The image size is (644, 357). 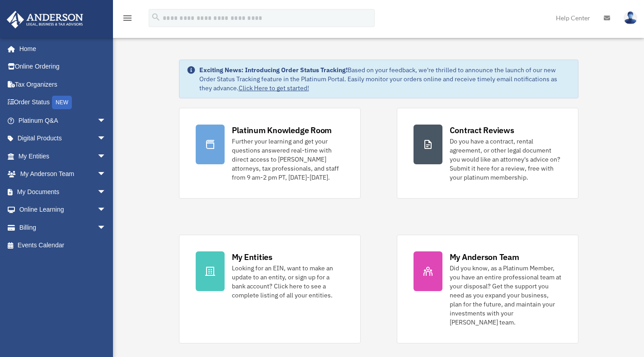 What do you see at coordinates (274, 88) in the screenshot?
I see `a: Click Here to get started!` at bounding box center [274, 88].